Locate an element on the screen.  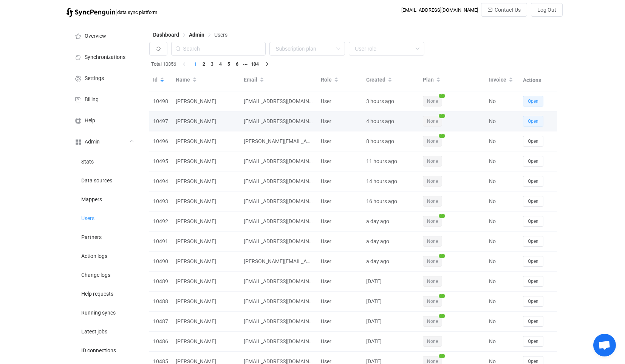
div: 10488 is located at coordinates (161, 301).